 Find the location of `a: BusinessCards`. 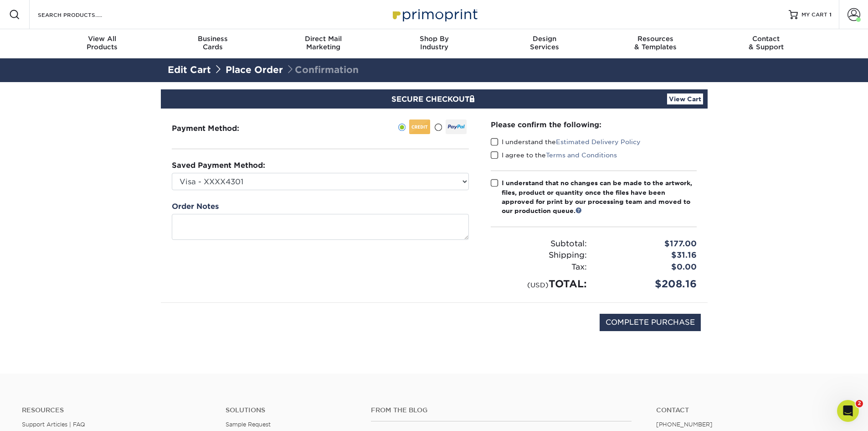

a: BusinessCards is located at coordinates (212, 44).